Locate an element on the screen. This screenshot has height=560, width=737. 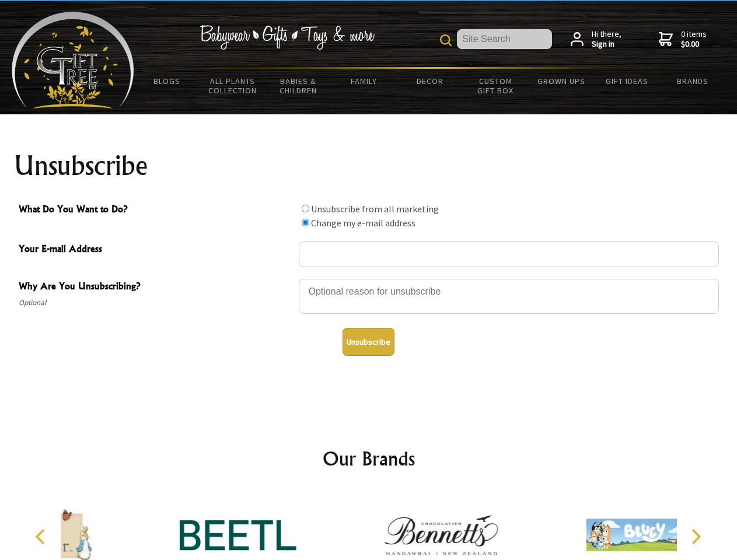
a: Grown Ups is located at coordinates (560, 81).